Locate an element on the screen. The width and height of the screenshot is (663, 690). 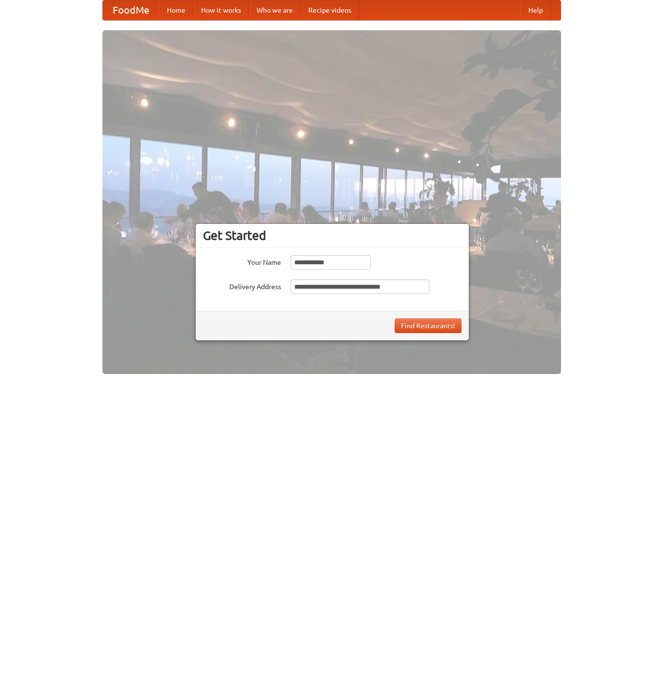
a: Help is located at coordinates (536, 10).